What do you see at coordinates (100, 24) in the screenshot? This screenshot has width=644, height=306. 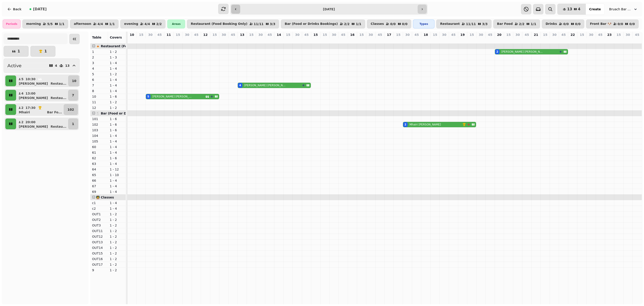 I see `p: 4 / 4` at bounding box center [100, 24].